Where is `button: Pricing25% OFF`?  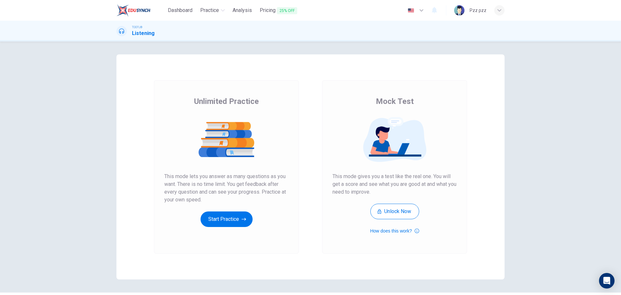
button: Pricing25% OFF is located at coordinates (278, 10).